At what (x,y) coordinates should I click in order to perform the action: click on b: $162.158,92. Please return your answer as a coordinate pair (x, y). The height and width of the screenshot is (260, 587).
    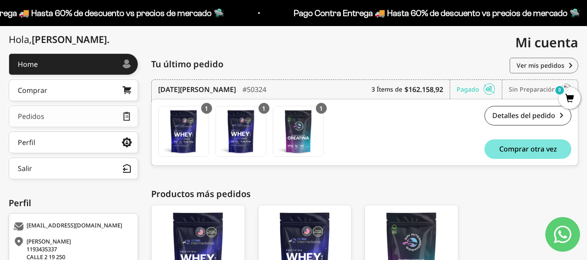
    Looking at the image, I should click on (424, 89).